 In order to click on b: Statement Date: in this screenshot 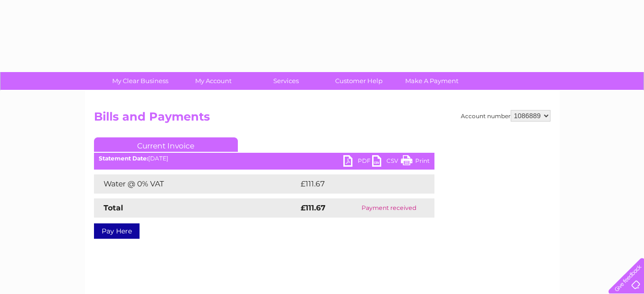, I will do `click(123, 158)`.